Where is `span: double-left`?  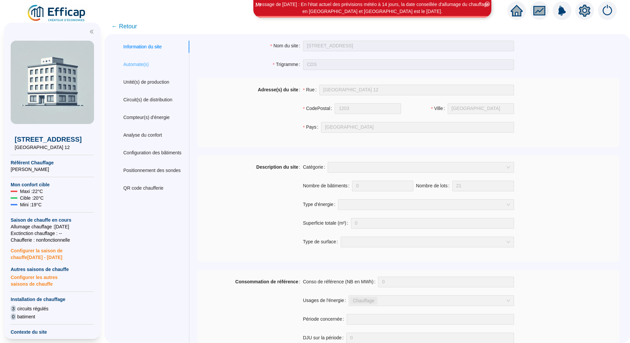
span: double-left is located at coordinates (92, 32).